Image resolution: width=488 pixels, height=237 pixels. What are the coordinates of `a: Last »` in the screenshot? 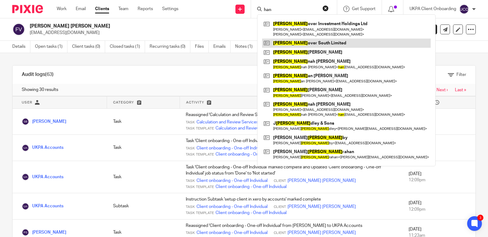 It's located at (461, 90).